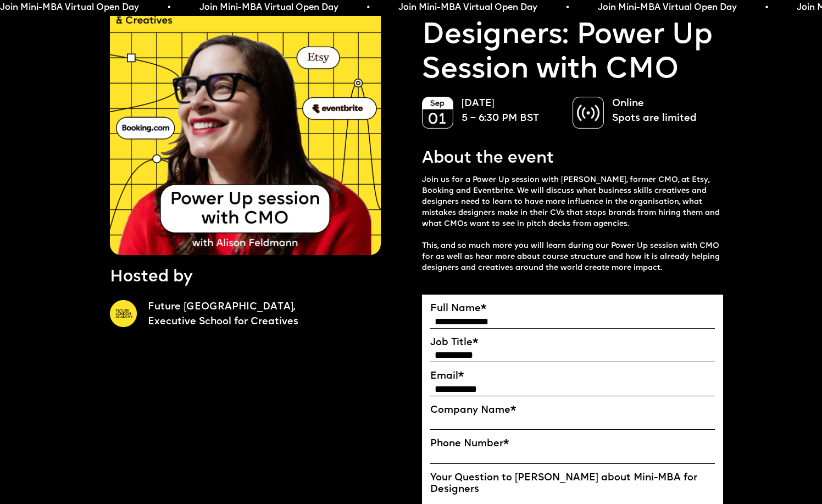  What do you see at coordinates (573, 444) in the screenshot?
I see `label: Phone Number` at bounding box center [573, 444].